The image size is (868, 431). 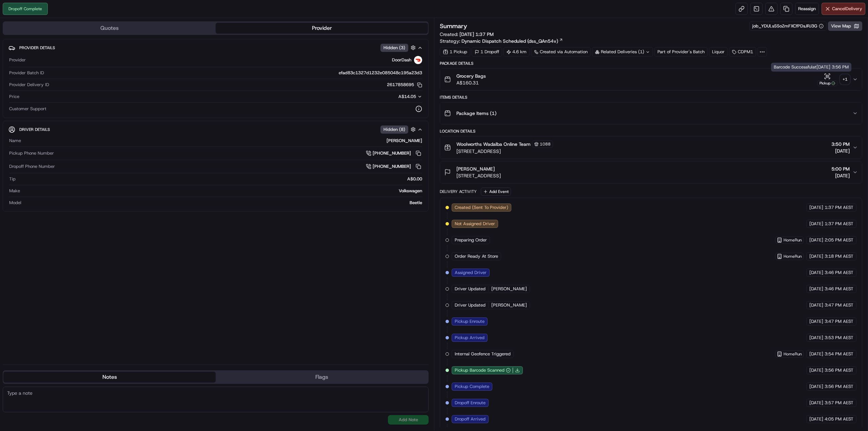 I want to click on div: Related Deliveries (1), so click(x=623, y=52).